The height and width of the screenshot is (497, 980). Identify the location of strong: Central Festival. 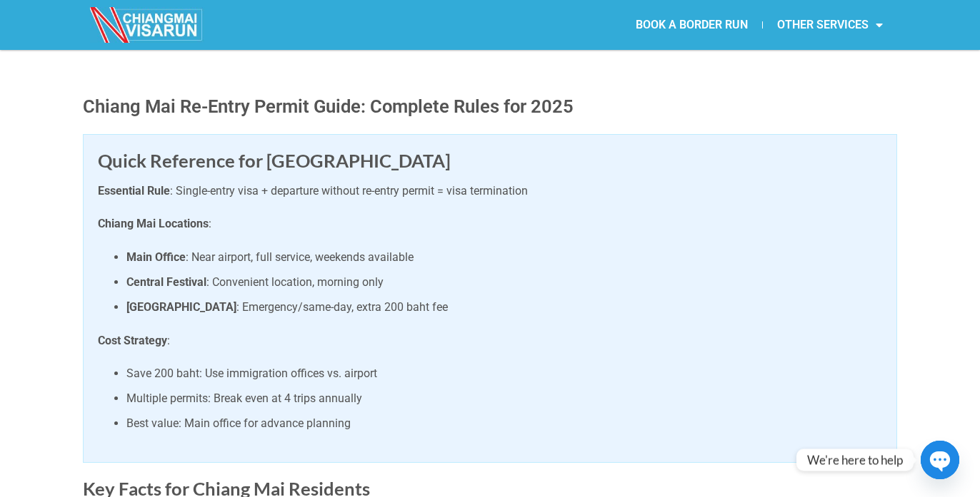
(166, 282).